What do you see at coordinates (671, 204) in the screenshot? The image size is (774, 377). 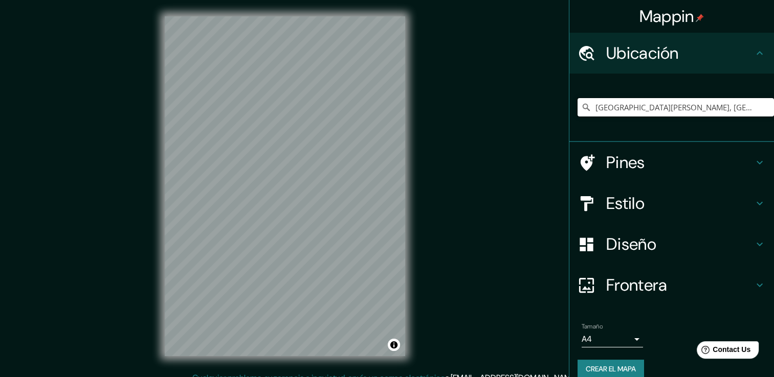 I see `div: Estilo` at bounding box center [671, 204].